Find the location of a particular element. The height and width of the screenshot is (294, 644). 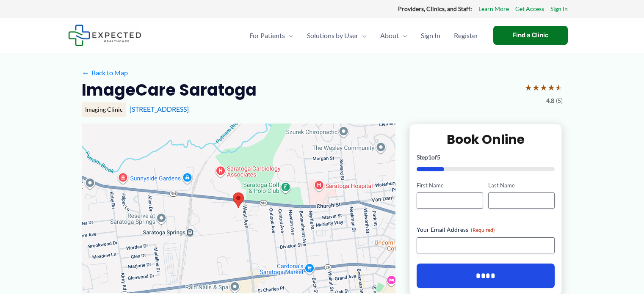

a: For PatientsMenu Toggle is located at coordinates (271, 36).